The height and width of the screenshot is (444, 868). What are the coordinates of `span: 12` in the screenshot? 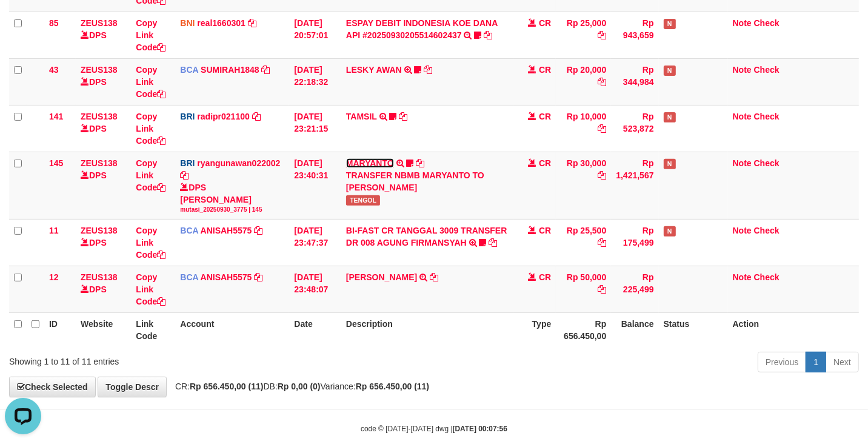 It's located at (54, 277).